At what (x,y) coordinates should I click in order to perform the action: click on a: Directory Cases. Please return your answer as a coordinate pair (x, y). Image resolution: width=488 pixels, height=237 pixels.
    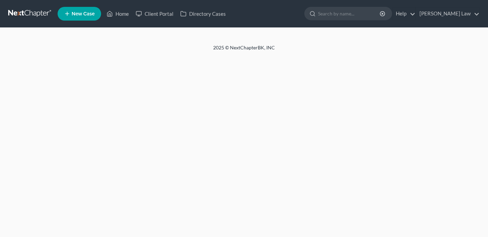
    Looking at the image, I should click on (203, 14).